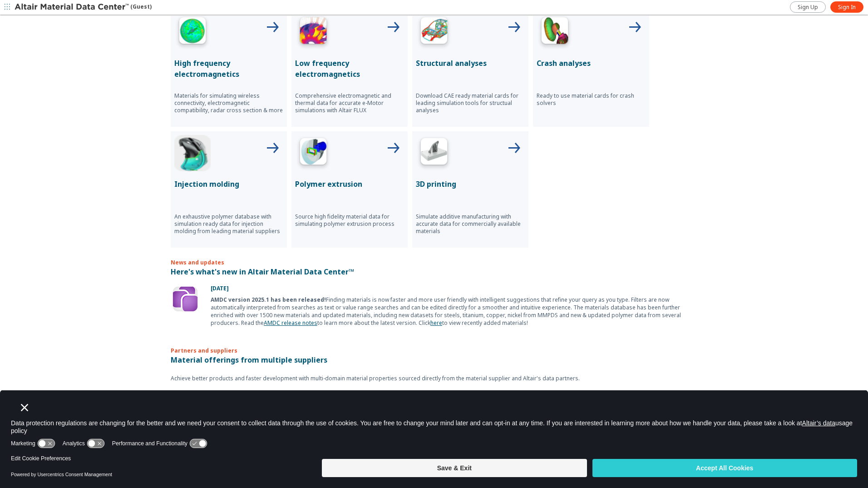 This screenshot has width=868, height=488. What do you see at coordinates (73, 7) in the screenshot?
I see `img: Altair Material Data Center` at bounding box center [73, 7].